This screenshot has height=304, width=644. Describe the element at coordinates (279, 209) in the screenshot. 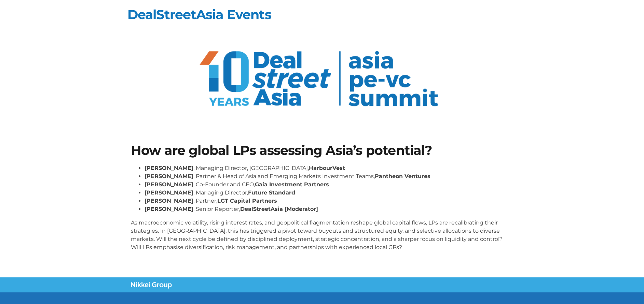

I see `strong: DealStreetAsia [Moderator]` at that location.